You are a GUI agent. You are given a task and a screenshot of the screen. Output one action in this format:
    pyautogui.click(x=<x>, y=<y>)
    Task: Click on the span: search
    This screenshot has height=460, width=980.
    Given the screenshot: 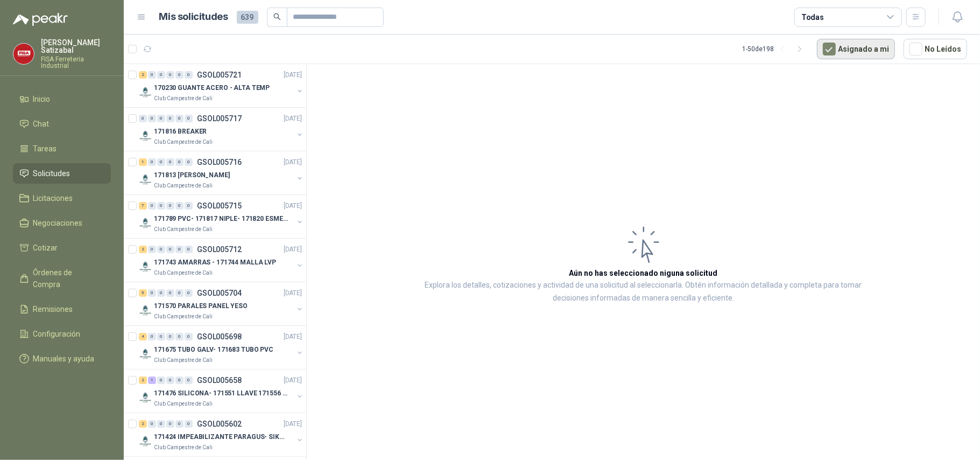 What is the action you would take?
    pyautogui.click(x=278, y=17)
    